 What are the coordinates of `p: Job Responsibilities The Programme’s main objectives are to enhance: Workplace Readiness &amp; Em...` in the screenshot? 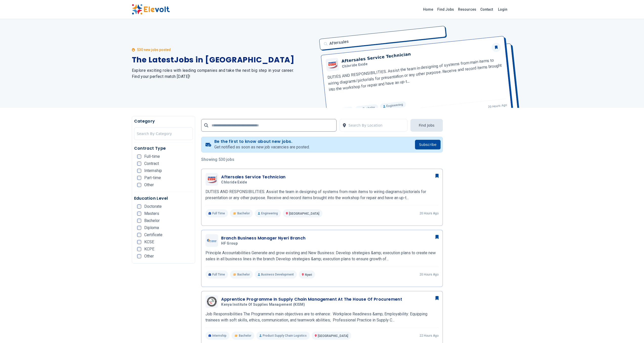 It's located at (322, 317).